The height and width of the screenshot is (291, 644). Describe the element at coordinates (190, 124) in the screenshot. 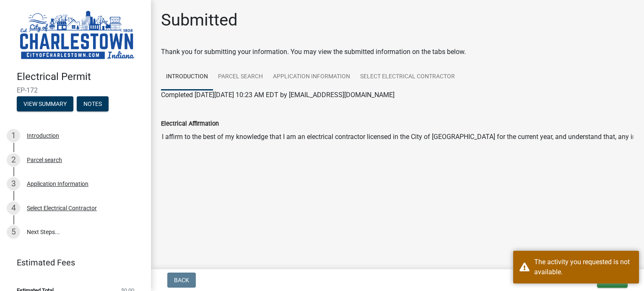

I see `label: Electrical Affirmation` at that location.